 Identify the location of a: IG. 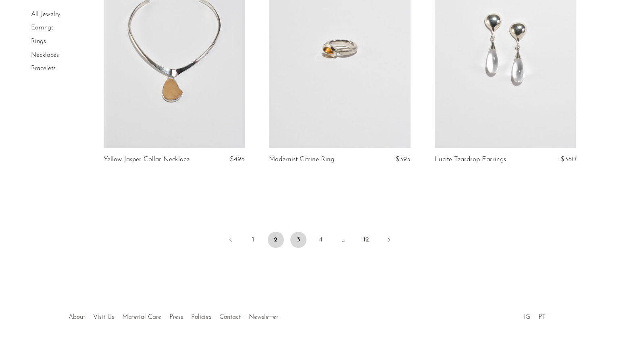
(527, 318).